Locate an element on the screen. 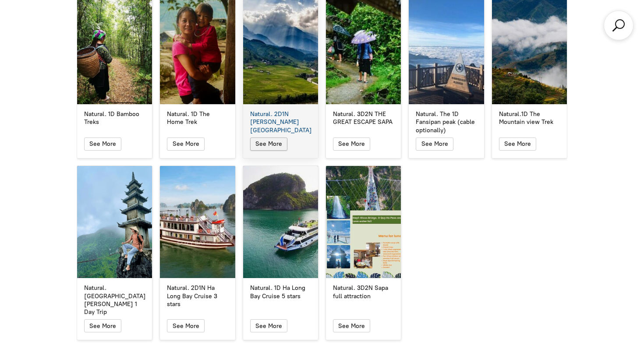 The height and width of the screenshot is (349, 644). a: Natural.1D The Mountain view Trek is located at coordinates (529, 118).